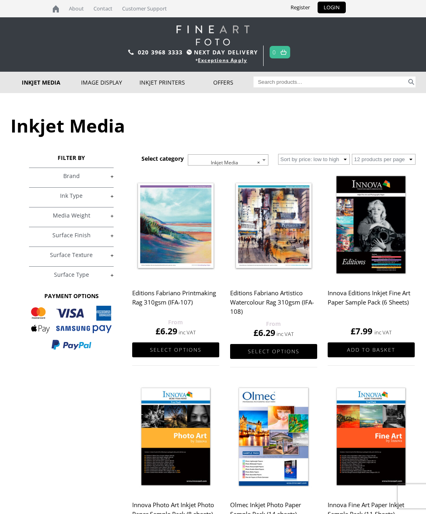  What do you see at coordinates (383, 332) in the screenshot?
I see `strong: inc VAT` at bounding box center [383, 332].